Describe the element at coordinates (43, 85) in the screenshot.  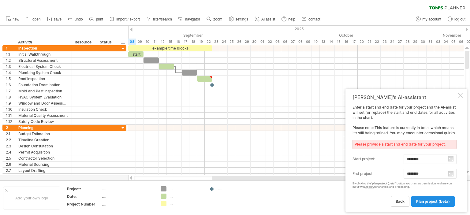
I see `div: Foundation Examination` at that location.